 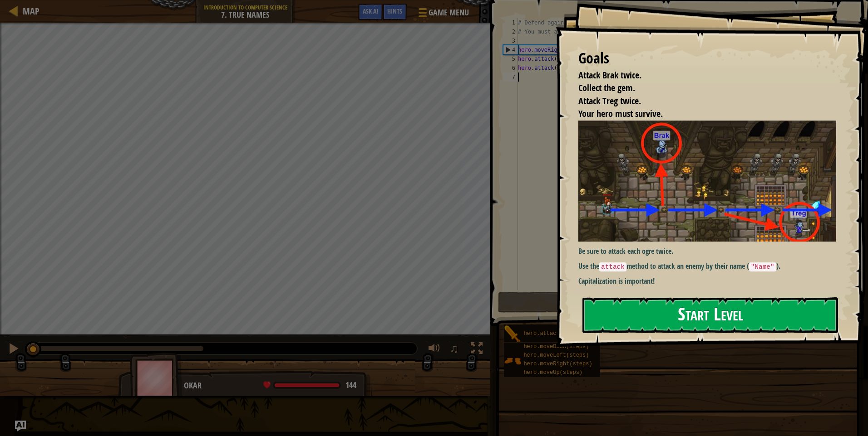 I want to click on div: 5, so click(x=510, y=59).